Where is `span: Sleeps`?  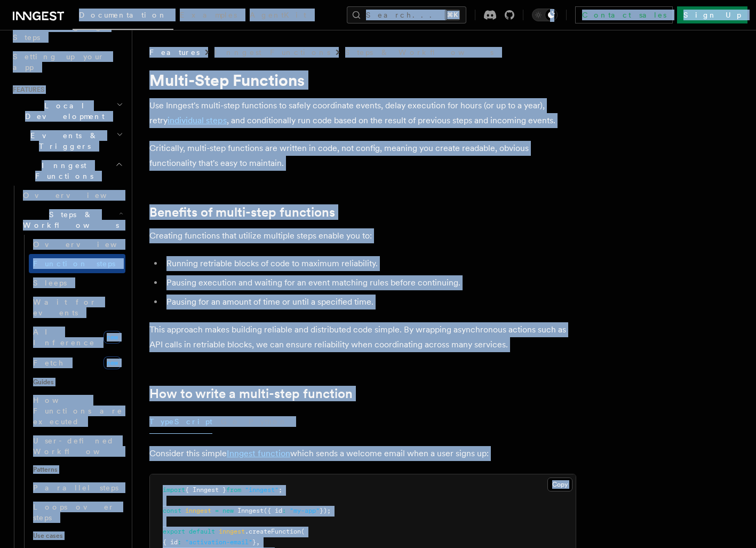 span: Sleeps is located at coordinates (50, 283).